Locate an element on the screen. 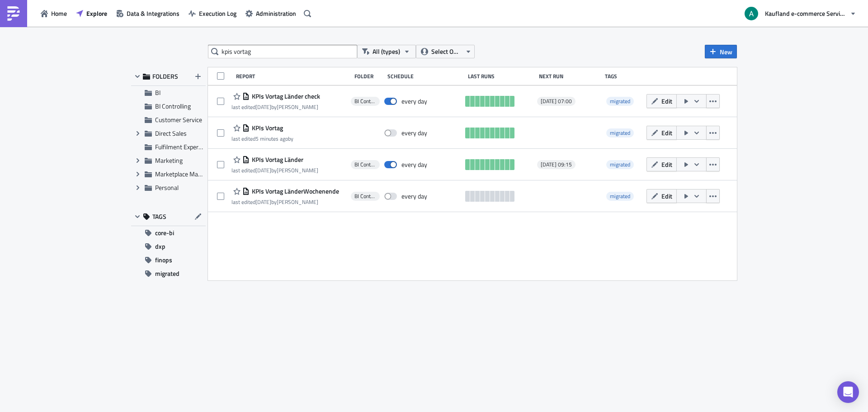 This screenshot has width=868, height=412. span: KPIs Vortag LänderWochenende is located at coordinates (294, 192).